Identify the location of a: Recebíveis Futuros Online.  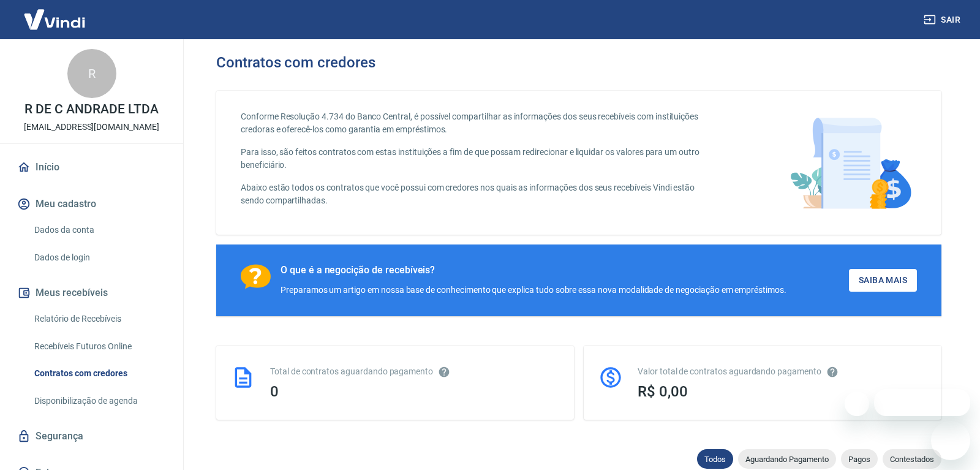
(98, 346).